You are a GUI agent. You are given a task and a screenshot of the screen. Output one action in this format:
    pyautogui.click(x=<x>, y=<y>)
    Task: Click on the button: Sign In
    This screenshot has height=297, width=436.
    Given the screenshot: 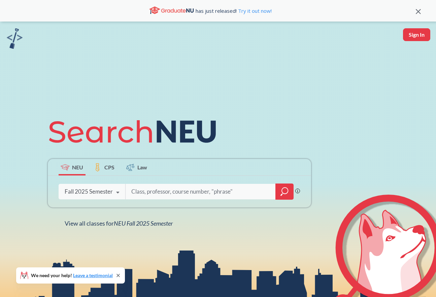 What is the action you would take?
    pyautogui.click(x=416, y=35)
    